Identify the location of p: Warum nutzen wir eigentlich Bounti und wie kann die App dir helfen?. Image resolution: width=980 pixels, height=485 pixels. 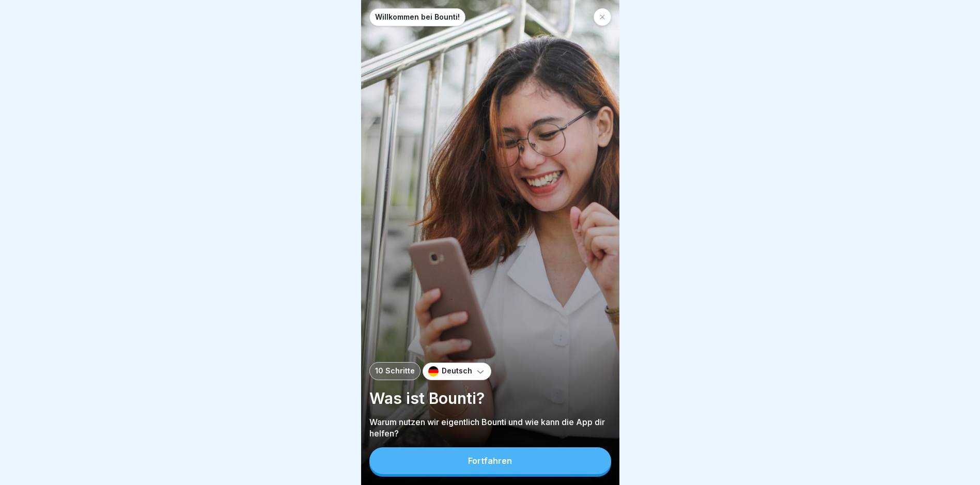
(490, 428).